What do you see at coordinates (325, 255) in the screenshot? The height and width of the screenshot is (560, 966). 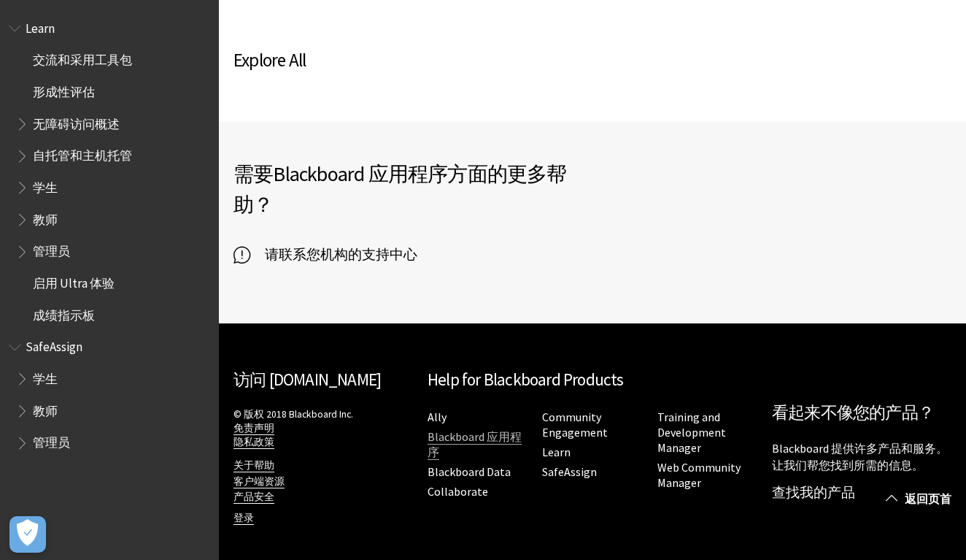 I see `a: 请联系您机构的支持中心` at bounding box center [325, 255].